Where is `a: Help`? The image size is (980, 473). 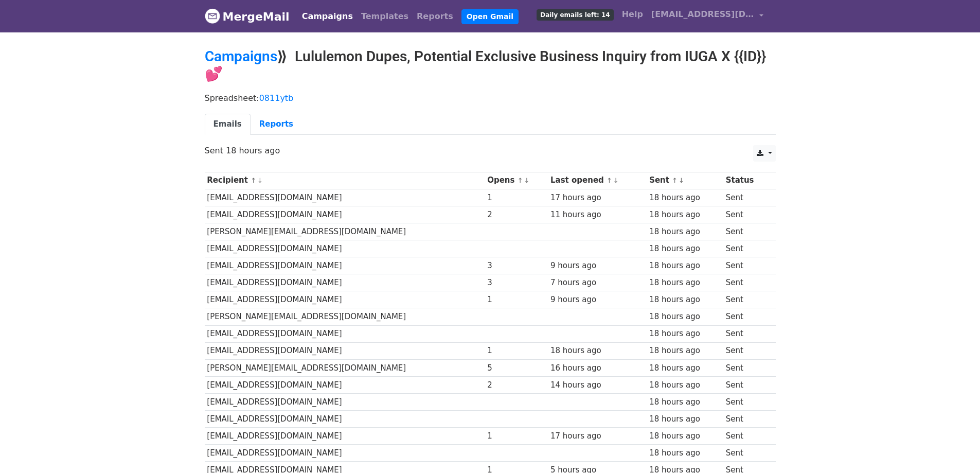
a: Help is located at coordinates (632, 14).